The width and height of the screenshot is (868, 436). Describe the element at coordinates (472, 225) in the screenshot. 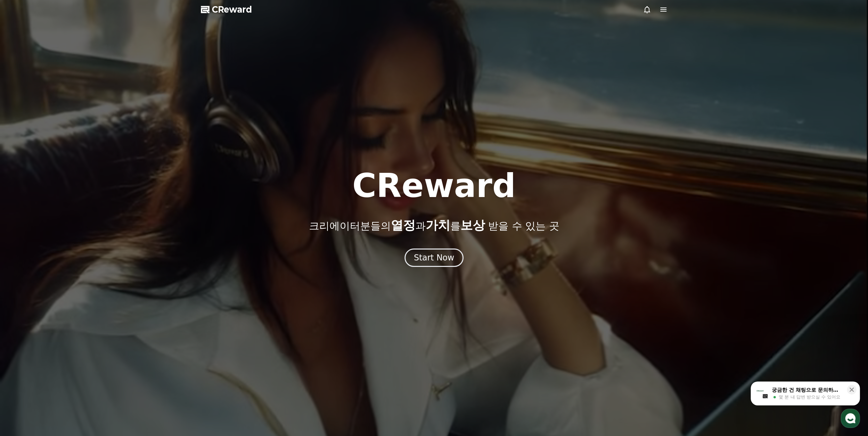

I see `span: 보상` at that location.